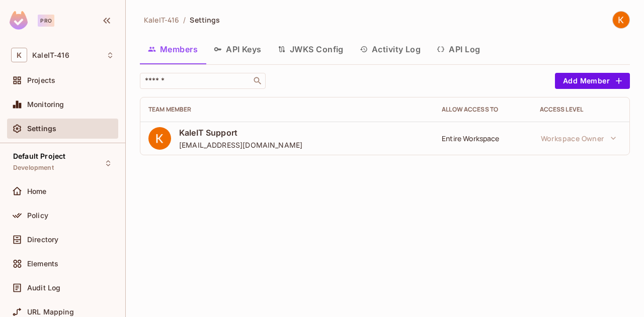 This screenshot has height=317, width=644. I want to click on span: Directory, so click(43, 239).